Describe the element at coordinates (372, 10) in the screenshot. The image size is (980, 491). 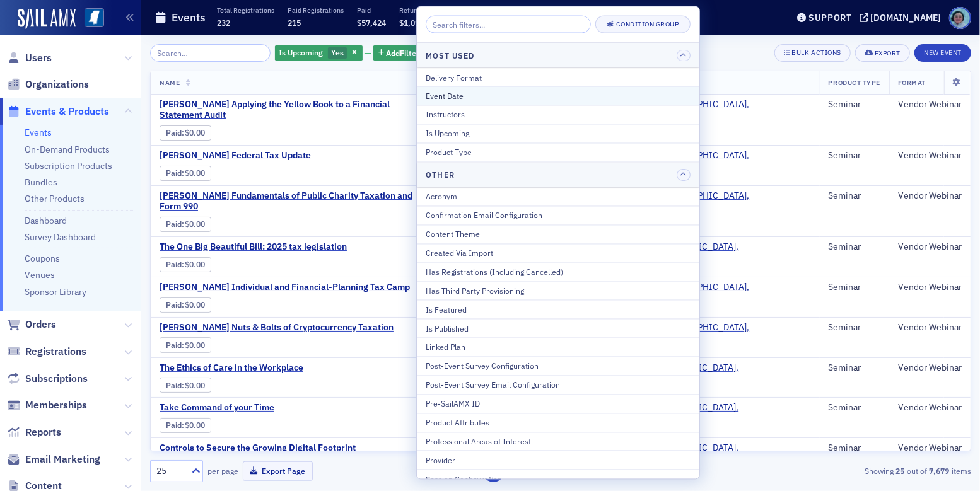
I see `p: Paid` at that location.